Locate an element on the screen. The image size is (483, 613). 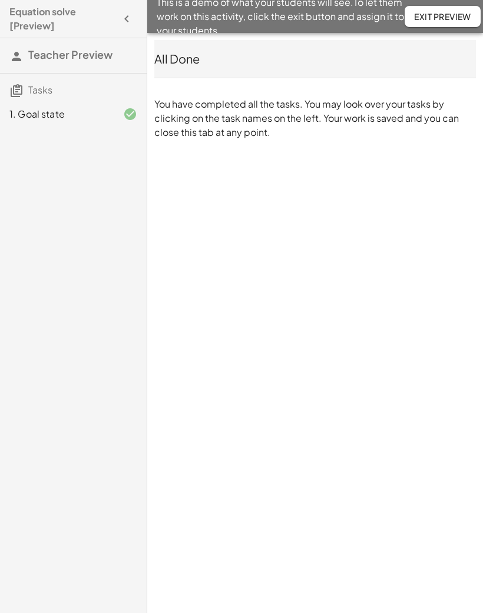
span: Tasks is located at coordinates (40, 89).